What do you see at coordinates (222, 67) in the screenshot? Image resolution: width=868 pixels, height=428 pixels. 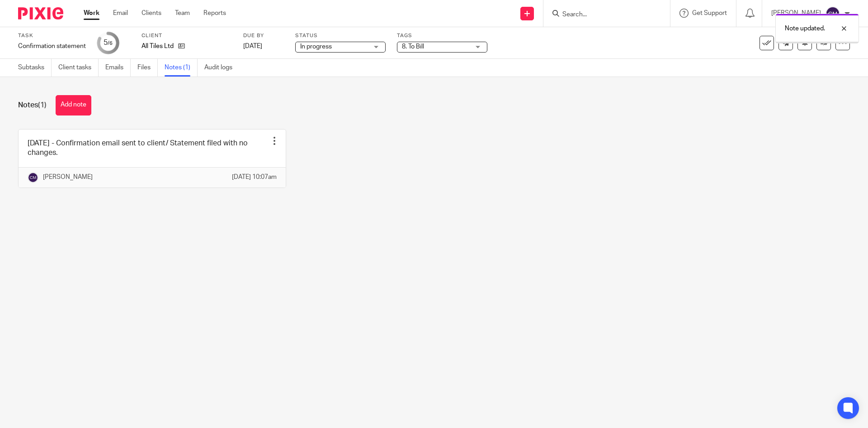 I see `a: Audit logs` at bounding box center [222, 67].